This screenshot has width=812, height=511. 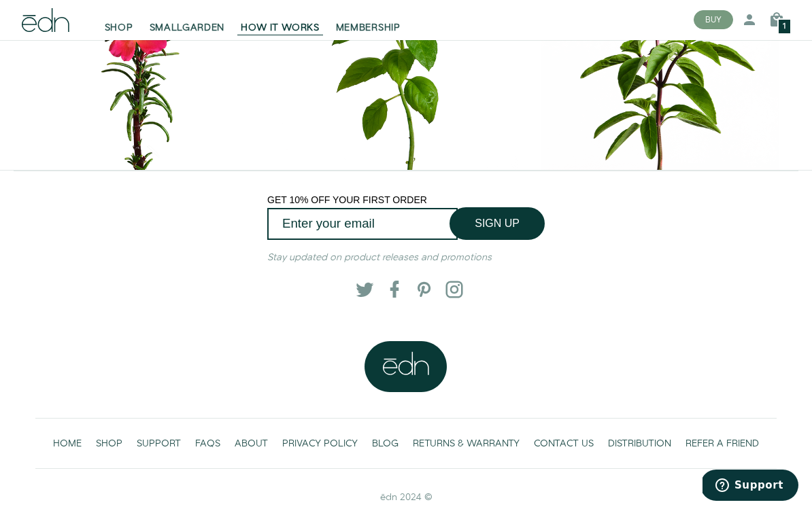 I want to click on a: HOW IT WORKS, so click(x=280, y=20).